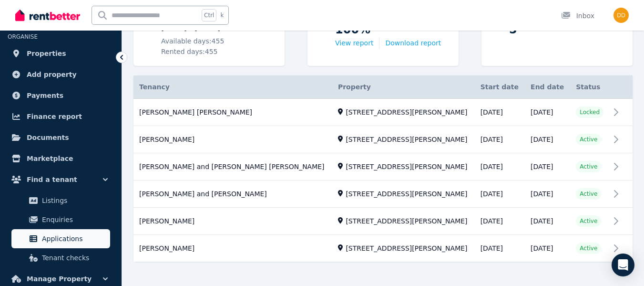 This screenshot has height=286, width=644. Describe the element at coordinates (155, 86) in the screenshot. I see `span: Tenancy` at that location.